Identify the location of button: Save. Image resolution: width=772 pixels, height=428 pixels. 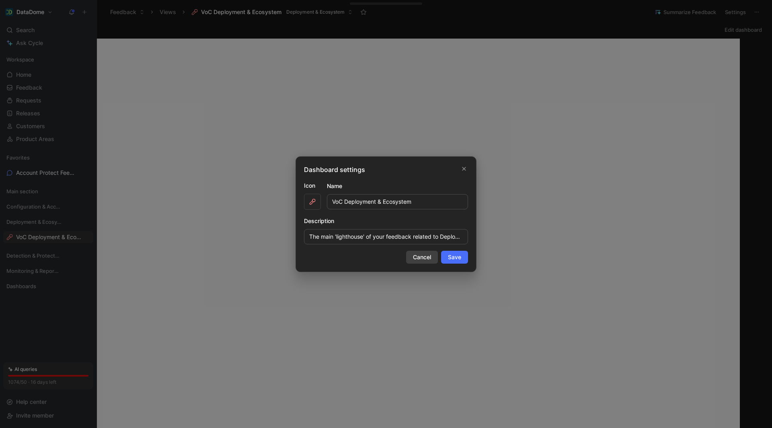
(454, 257).